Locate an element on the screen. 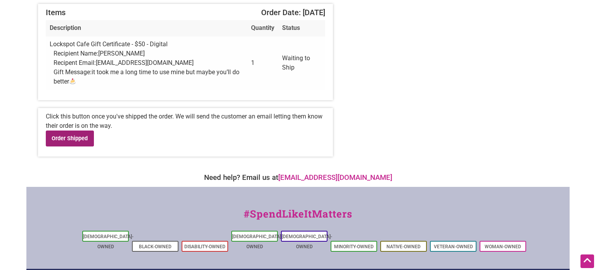  th: Quantity is located at coordinates (263, 28).